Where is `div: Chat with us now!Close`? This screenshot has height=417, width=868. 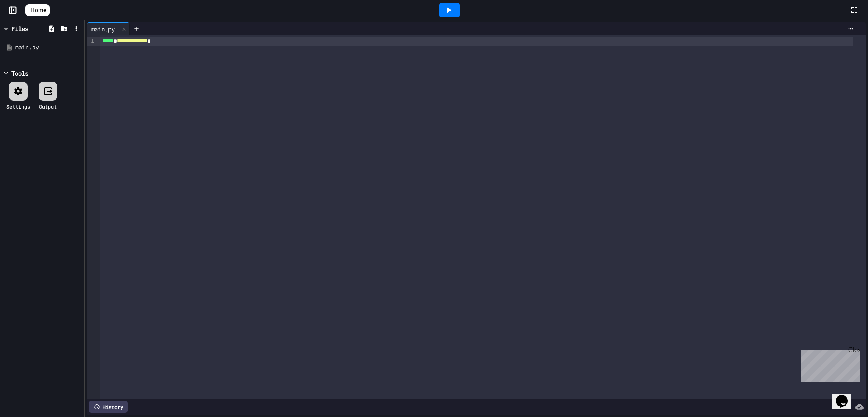
div: Chat with us now!Close is located at coordinates (31, 28).